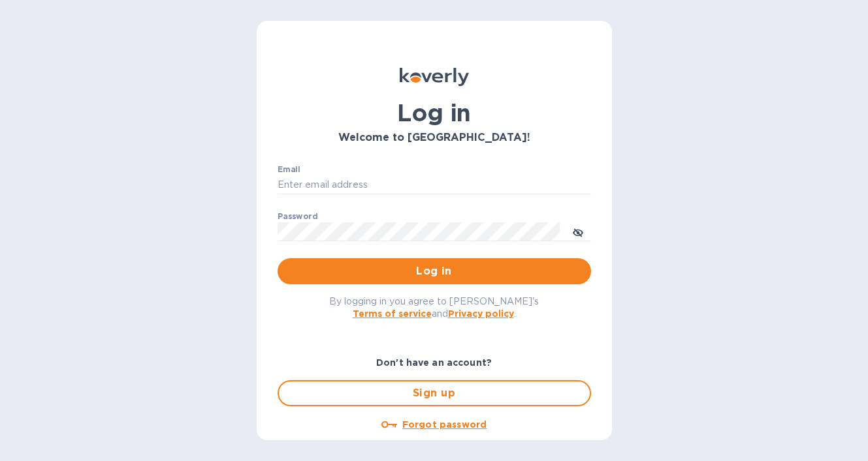  Describe the element at coordinates (392, 314) in the screenshot. I see `b: Terms of service` at that location.